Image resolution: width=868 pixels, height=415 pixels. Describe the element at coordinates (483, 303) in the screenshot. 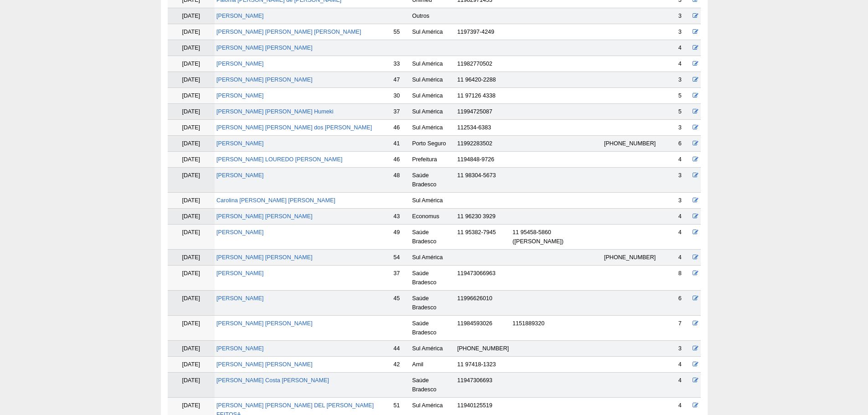

I see `td: 11996626010` at that location.